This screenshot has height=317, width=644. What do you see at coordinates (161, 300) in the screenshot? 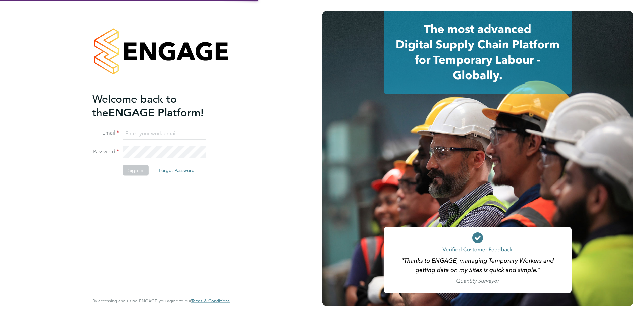
I see `span: By accessing and using ENGAGE you agree to our` at bounding box center [161, 300].